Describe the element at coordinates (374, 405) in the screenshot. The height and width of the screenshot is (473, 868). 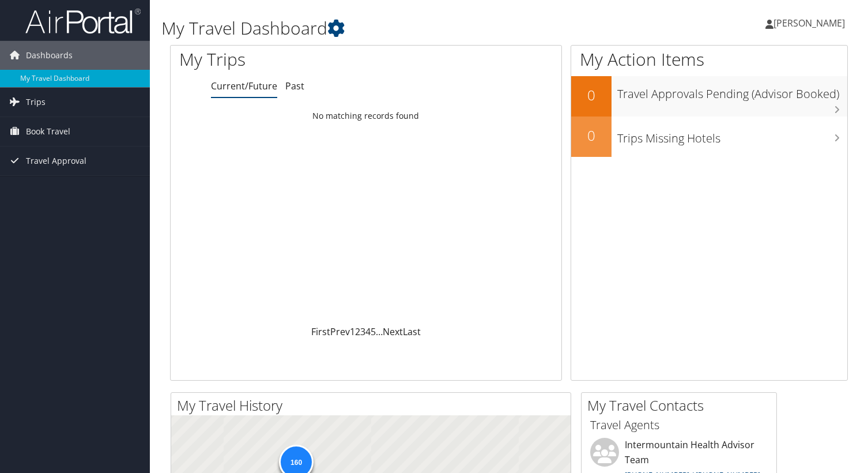
I see `h2: My Travel History` at that location.